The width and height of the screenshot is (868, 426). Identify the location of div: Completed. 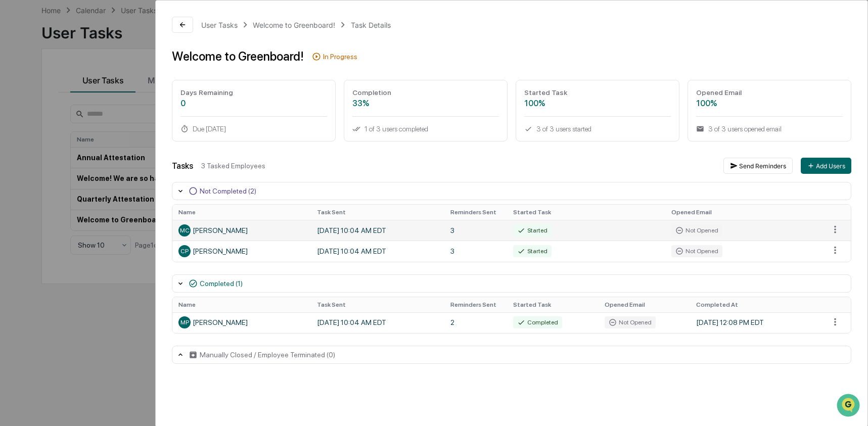
(538, 322).